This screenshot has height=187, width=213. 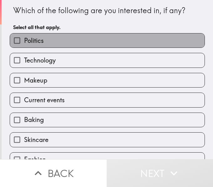 What do you see at coordinates (34, 41) in the screenshot?
I see `span: Politics` at bounding box center [34, 41].